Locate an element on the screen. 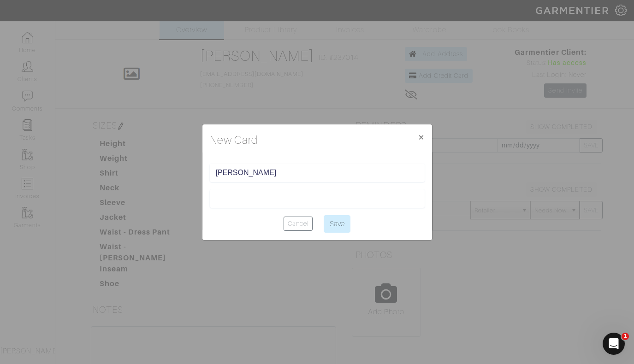  span: 1 is located at coordinates (625, 336).